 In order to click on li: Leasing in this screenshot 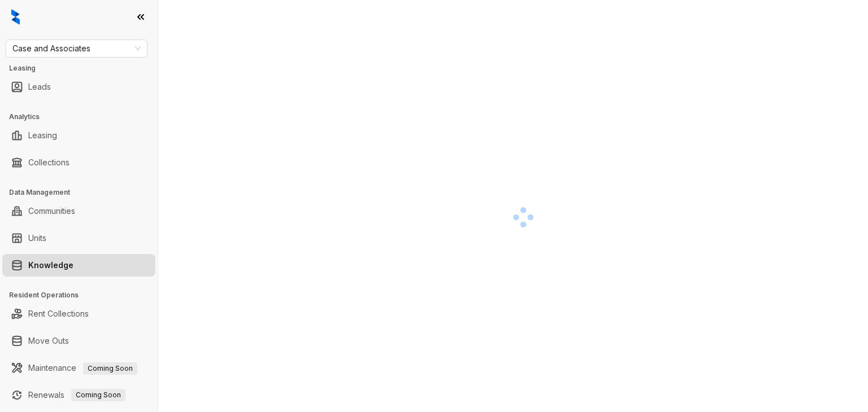, I will do `click(79, 135)`.